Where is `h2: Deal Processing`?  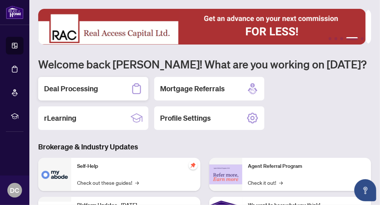
h2: Deal Processing is located at coordinates (71, 89).